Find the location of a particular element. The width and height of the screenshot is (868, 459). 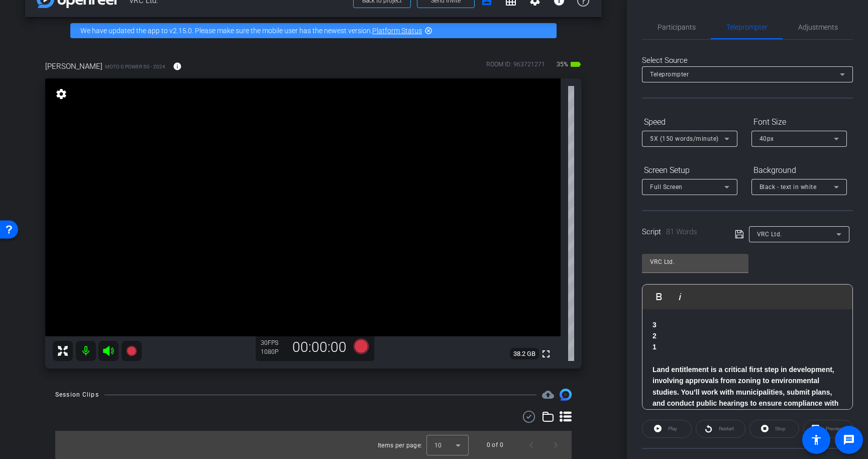

span: Destinations for your clips is located at coordinates (547, 394).